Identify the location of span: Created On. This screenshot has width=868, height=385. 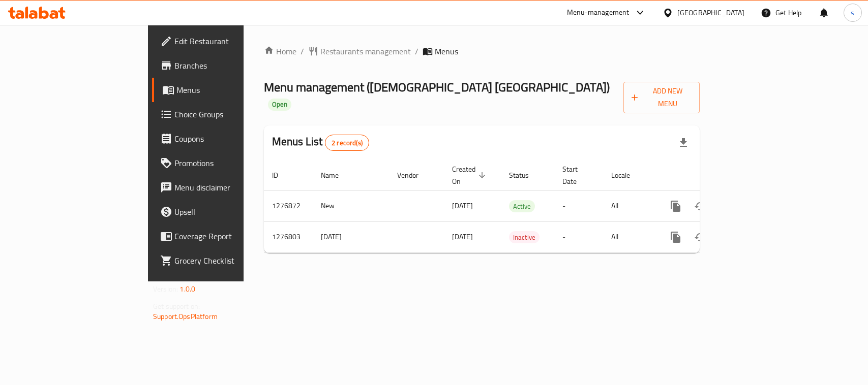
(471, 176).